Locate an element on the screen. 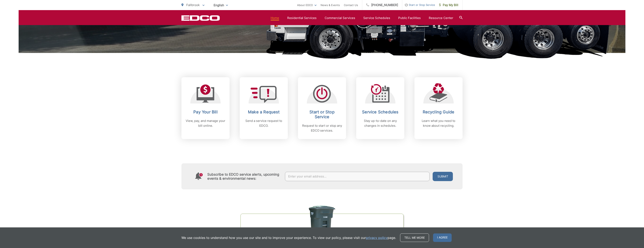 Image resolution: width=644 pixels, height=248 pixels. button: Submit is located at coordinates (443, 176).